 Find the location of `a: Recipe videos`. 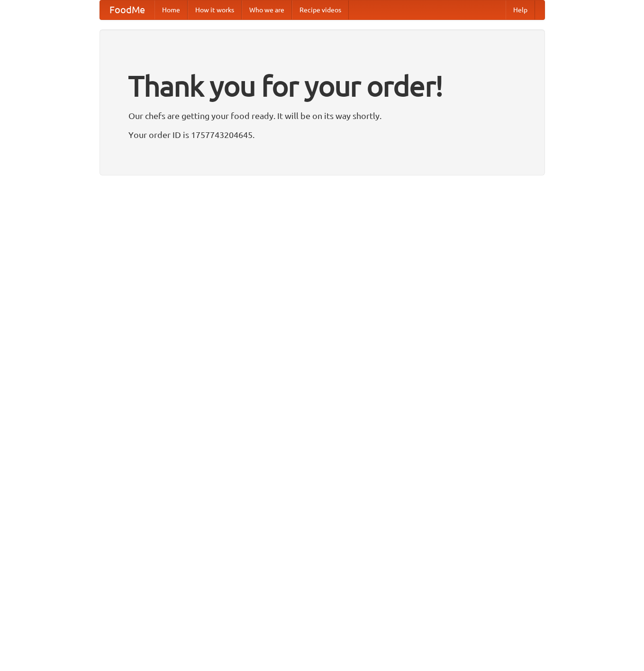

a: Recipe videos is located at coordinates (321, 10).